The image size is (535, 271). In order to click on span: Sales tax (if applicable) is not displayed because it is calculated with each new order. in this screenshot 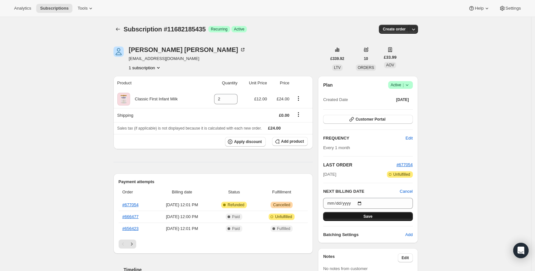, I will do `click(190, 128)`.